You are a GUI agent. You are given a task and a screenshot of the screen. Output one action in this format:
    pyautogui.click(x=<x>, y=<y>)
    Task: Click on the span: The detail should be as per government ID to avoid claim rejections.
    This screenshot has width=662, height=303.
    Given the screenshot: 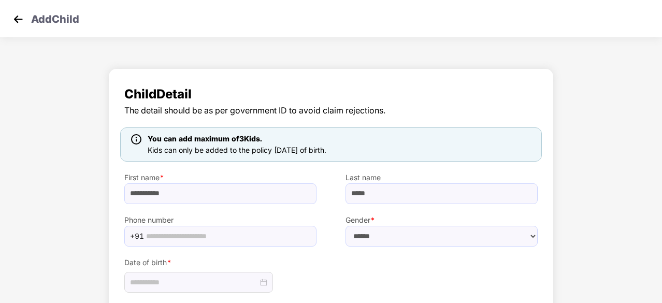 What is the action you would take?
    pyautogui.click(x=331, y=110)
    